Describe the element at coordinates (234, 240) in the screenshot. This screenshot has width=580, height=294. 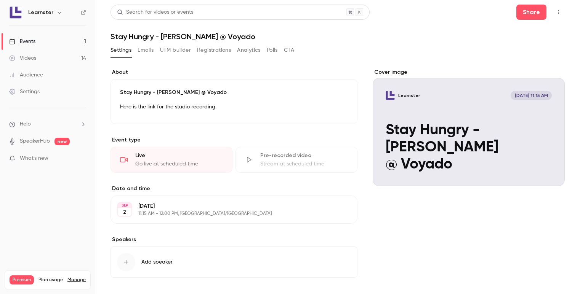
I see `label: Speakers` at that location.